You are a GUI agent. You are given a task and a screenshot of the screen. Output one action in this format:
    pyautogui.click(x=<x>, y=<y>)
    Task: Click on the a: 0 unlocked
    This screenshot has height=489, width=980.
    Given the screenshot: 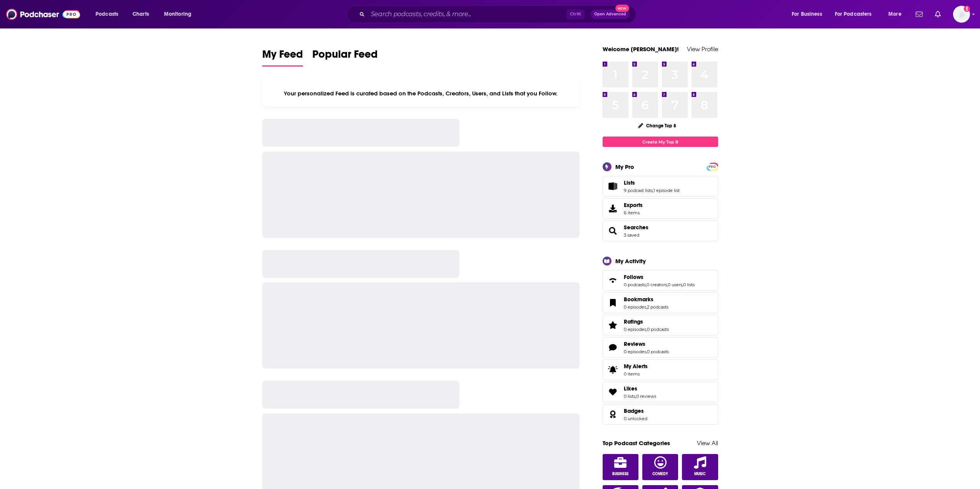 What is the action you would take?
    pyautogui.click(x=636, y=419)
    